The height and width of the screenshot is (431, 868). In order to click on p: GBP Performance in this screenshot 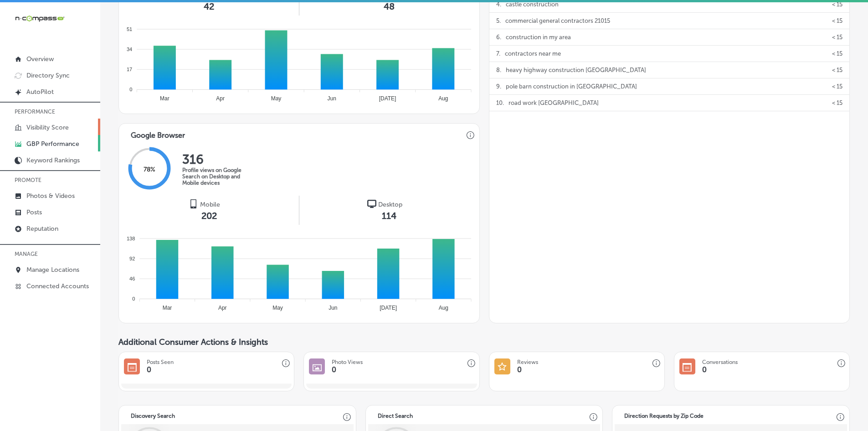, I will do `click(53, 144)`.